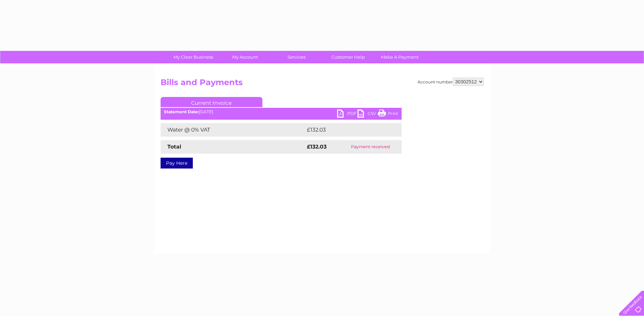 The image size is (644, 316). What do you see at coordinates (177, 163) in the screenshot?
I see `a: Pay Here` at bounding box center [177, 163].